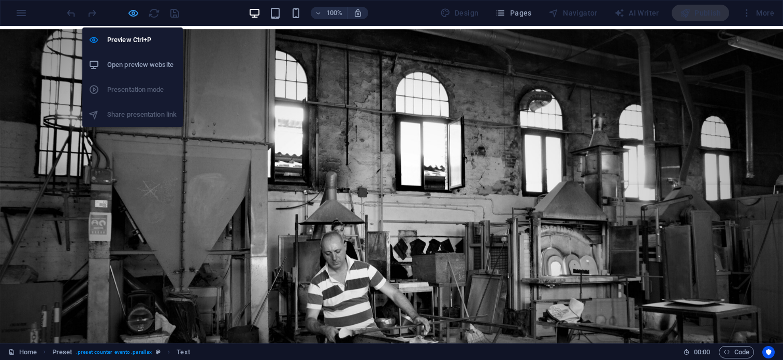 Image resolution: width=783 pixels, height=360 pixels. I want to click on h6: Preview Ctrl+P, so click(142, 40).